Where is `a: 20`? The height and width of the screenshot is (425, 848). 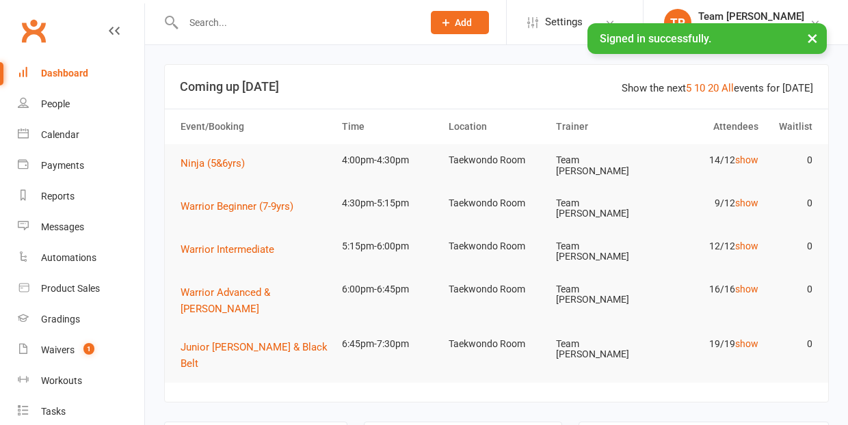 a: 20 is located at coordinates (713, 88).